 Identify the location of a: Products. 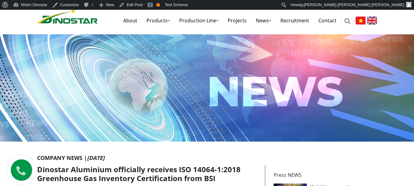
(158, 21).